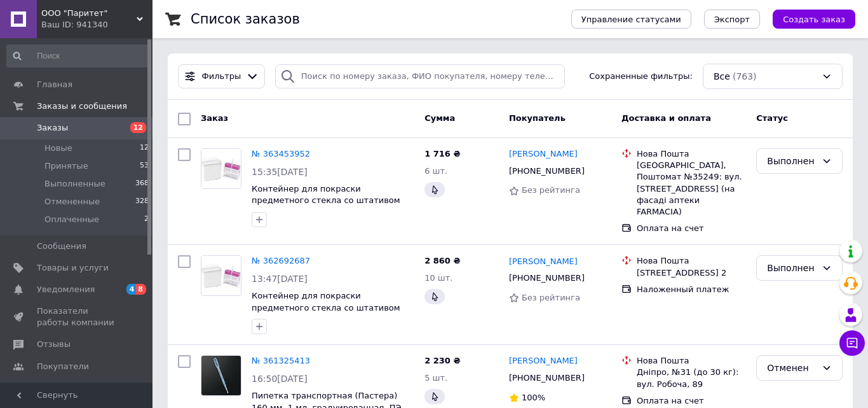 This screenshot has width=868, height=408. I want to click on button: Чат с покупателем, so click(852, 343).